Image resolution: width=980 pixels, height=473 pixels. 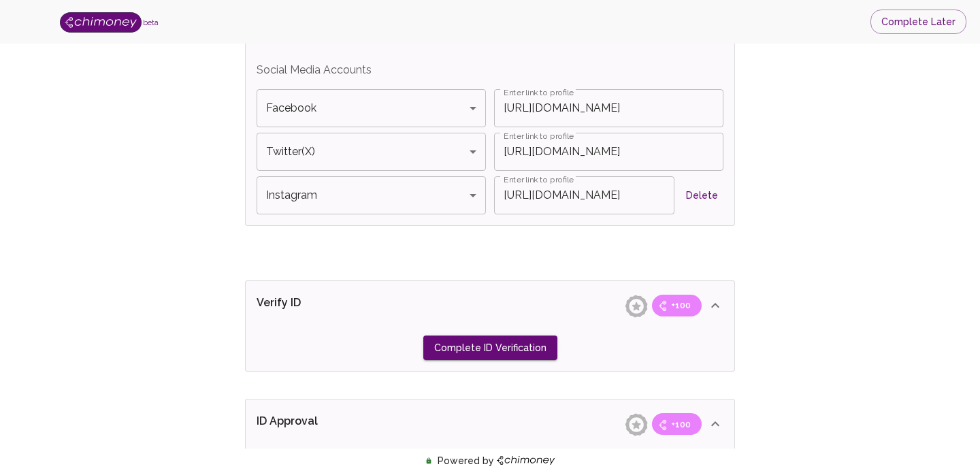 I want to click on div: Instagram, so click(x=371, y=195).